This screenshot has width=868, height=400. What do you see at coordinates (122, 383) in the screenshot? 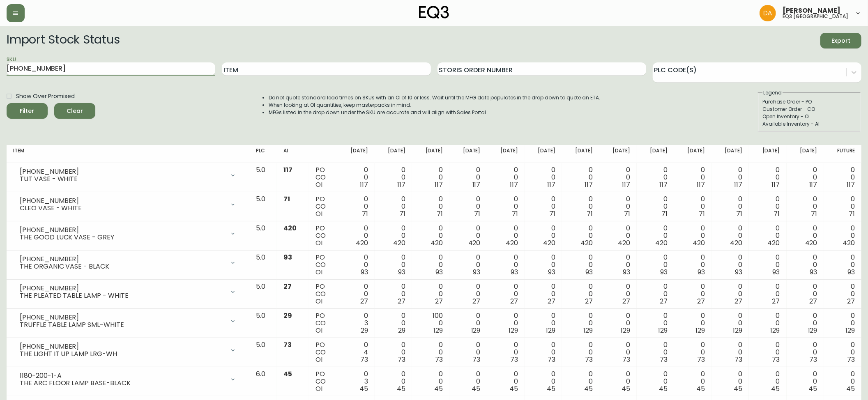
I see `div: THE ARC FLOOR LAMP BASE-BLACK` at bounding box center [122, 383].